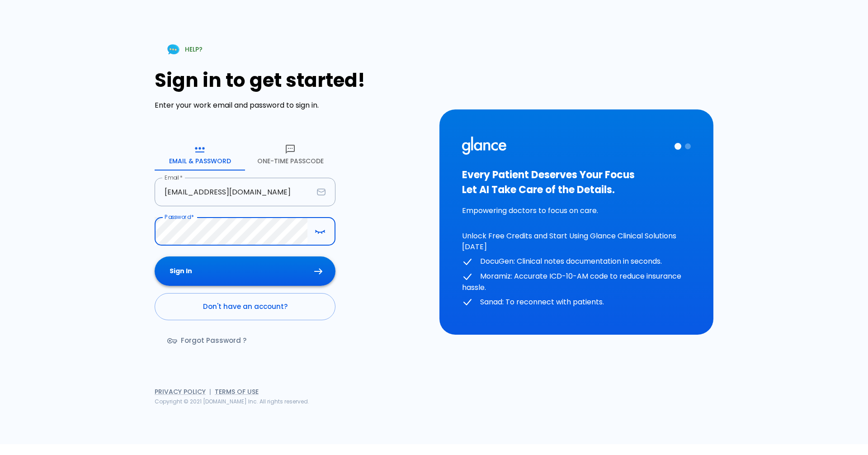 The image size is (868, 455). I want to click on p: Moramiz: Accurate ICD-10-AM code to reduce insurance hassle., so click(577, 282).